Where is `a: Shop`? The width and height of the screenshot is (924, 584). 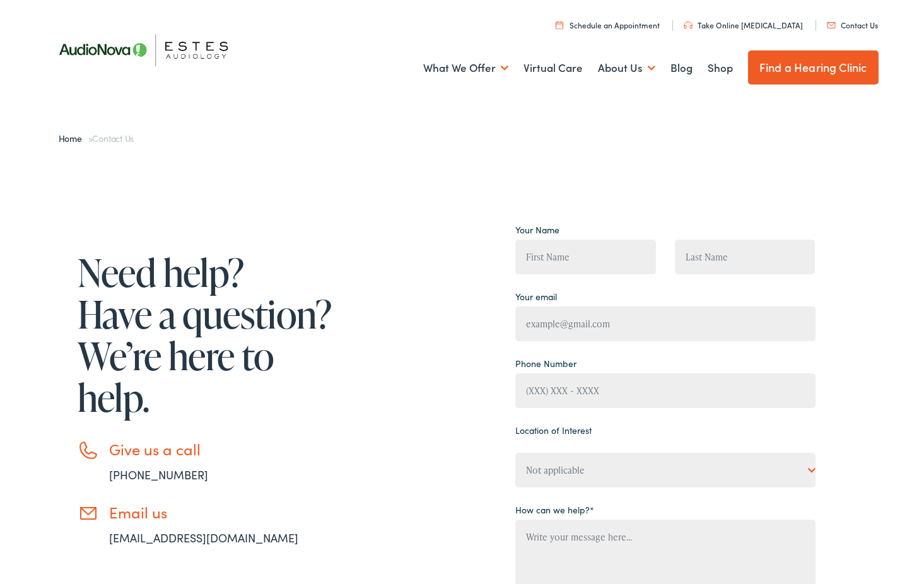 a: Shop is located at coordinates (720, 68).